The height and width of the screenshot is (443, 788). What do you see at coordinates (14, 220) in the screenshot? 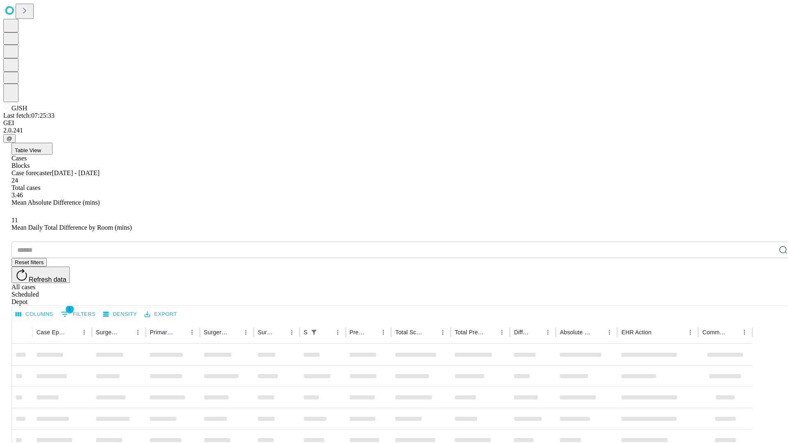
I see `span: 11` at bounding box center [14, 220].